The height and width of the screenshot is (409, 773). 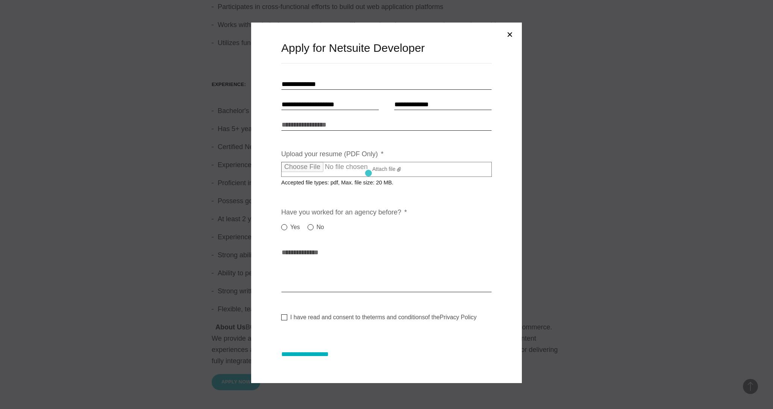 What do you see at coordinates (387, 170) in the screenshot?
I see `label: Attach file` at bounding box center [387, 170].